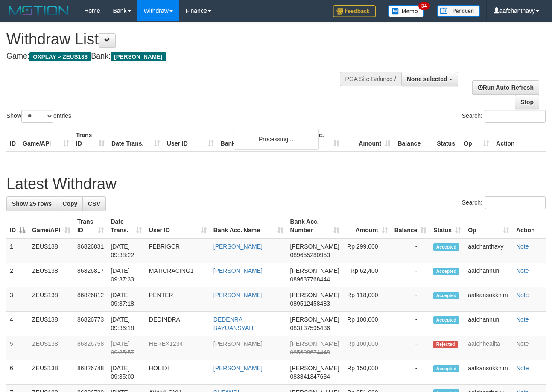 The height and width of the screenshot is (392, 552). What do you see at coordinates (32, 204) in the screenshot?
I see `a: Show 25 rows` at bounding box center [32, 204].